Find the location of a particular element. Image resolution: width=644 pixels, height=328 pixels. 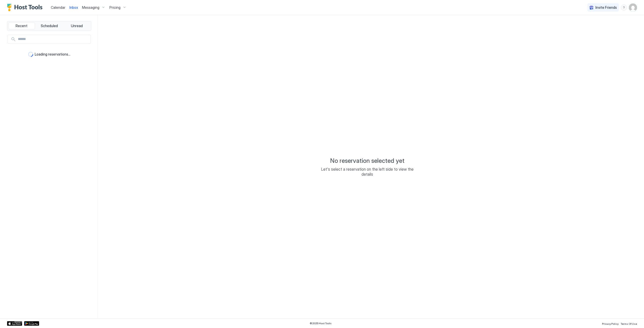

span: Unread is located at coordinates (77, 26).